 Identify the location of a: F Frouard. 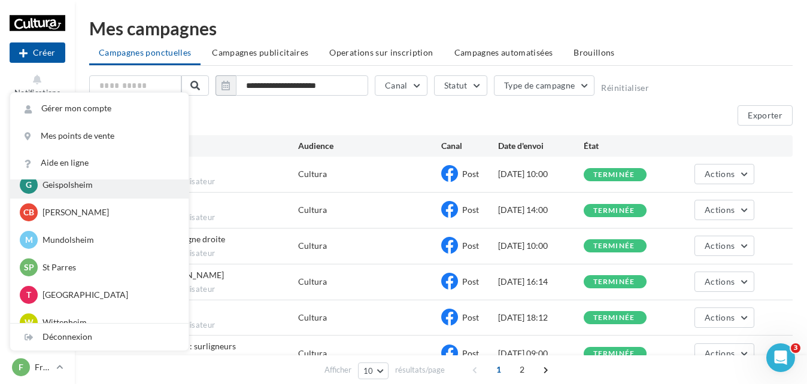
(37, 367).